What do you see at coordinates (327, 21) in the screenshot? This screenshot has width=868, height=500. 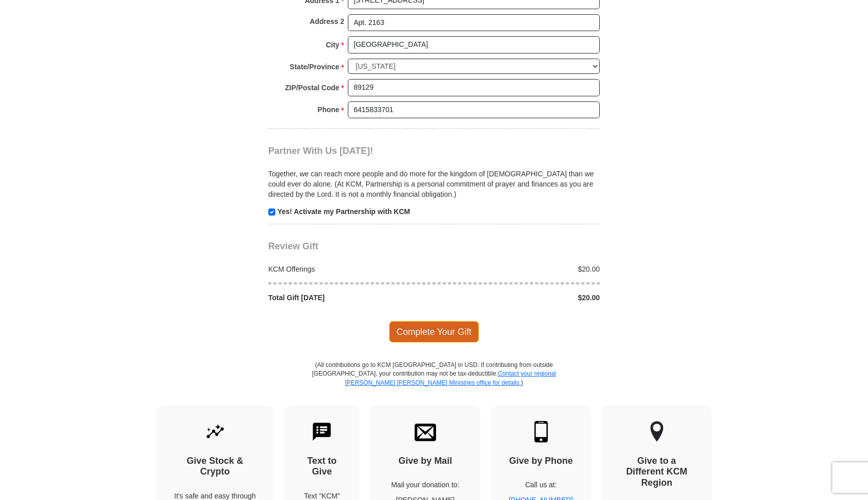 I see `strong: Address 2` at bounding box center [327, 21].